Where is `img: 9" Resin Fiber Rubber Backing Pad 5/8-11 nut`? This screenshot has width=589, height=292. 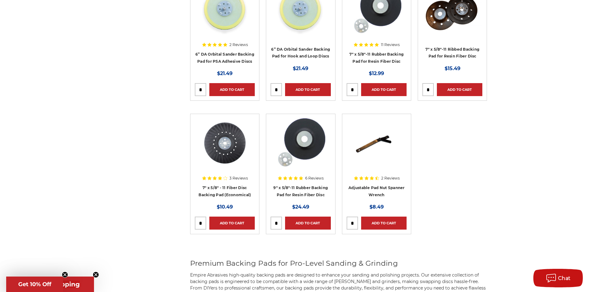
img: 9" Resin Fiber Rubber Backing Pad 5/8-11 nut is located at coordinates (301, 143).